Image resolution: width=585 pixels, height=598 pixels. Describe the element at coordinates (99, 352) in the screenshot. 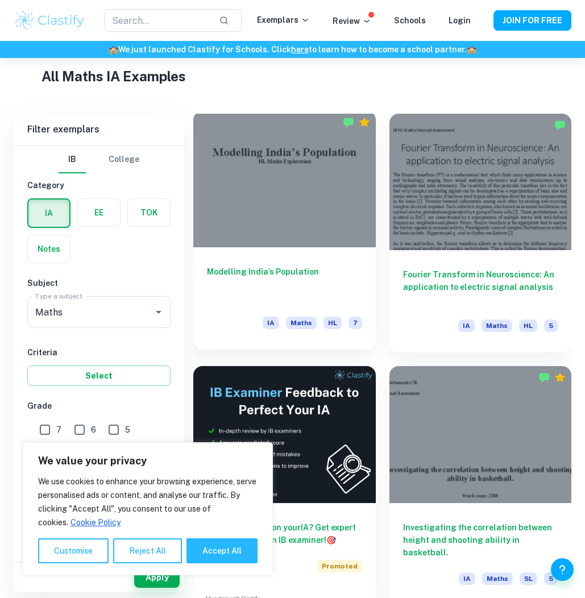

I see `h6: Criteria` at that location.